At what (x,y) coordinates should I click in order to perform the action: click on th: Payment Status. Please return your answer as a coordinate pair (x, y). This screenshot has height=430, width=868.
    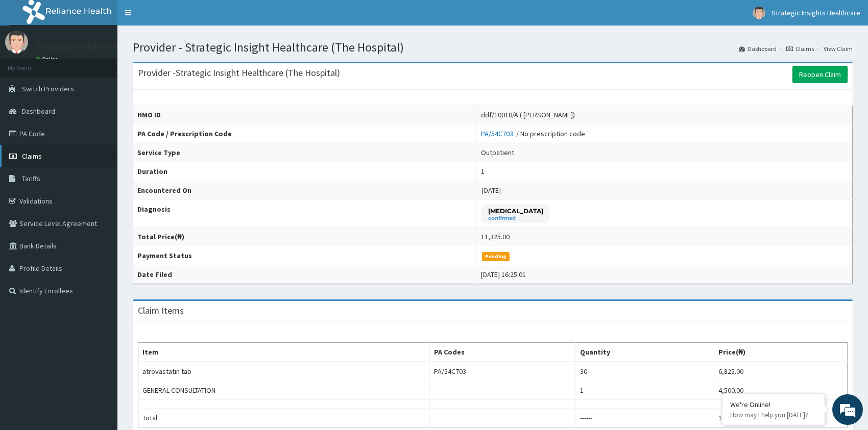
    Looking at the image, I should click on (305, 256).